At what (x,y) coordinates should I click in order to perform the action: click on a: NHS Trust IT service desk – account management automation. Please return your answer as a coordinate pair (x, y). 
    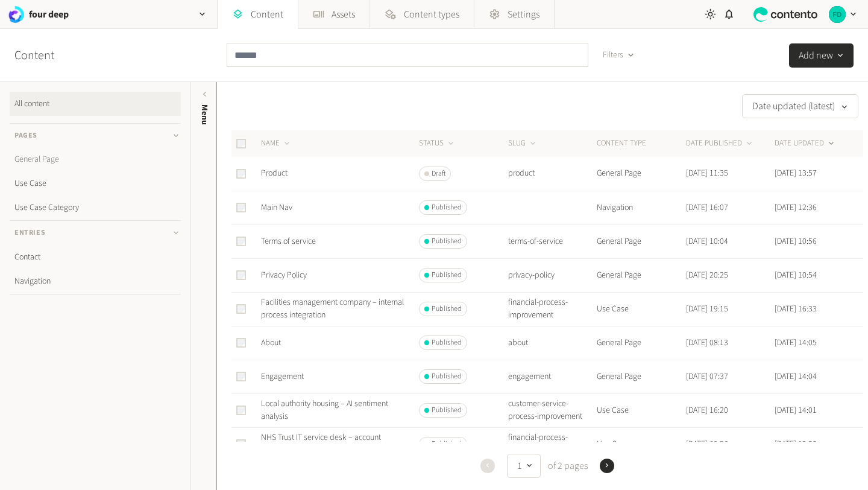
    Looking at the image, I should click on (321, 443).